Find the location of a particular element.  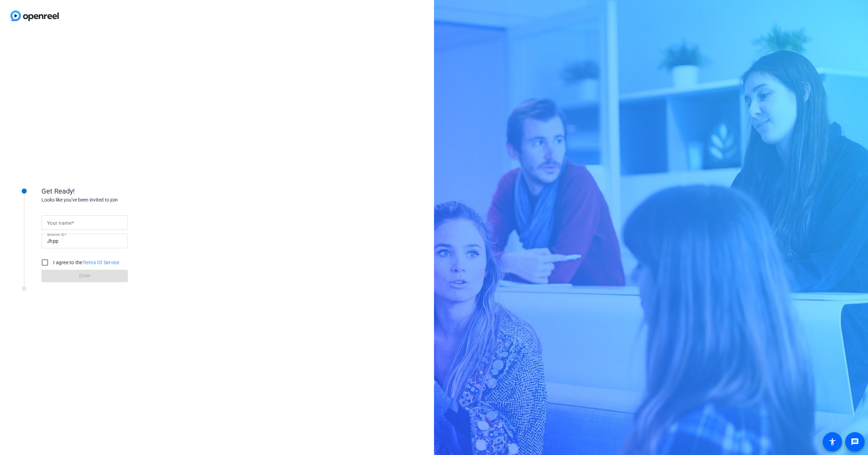

mat-icon: message is located at coordinates (855, 441).